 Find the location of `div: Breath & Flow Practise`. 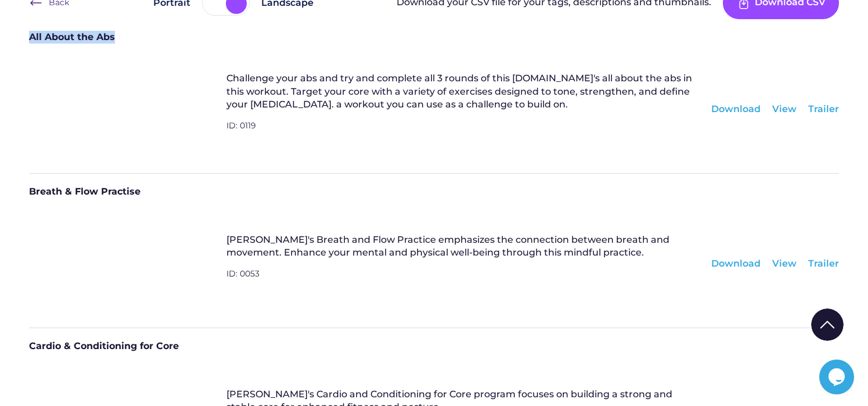

div: Breath & Flow Practise is located at coordinates (434, 195).